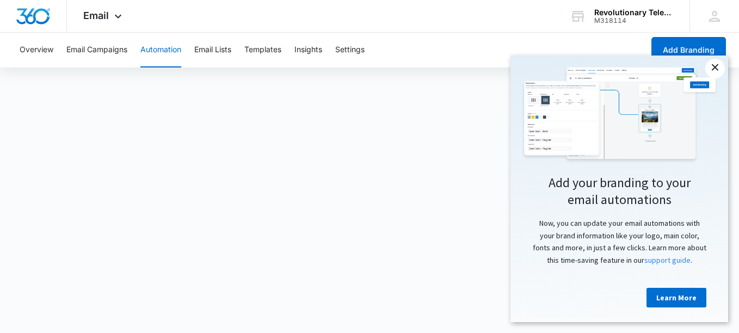  I want to click on span: Email, so click(96, 15).